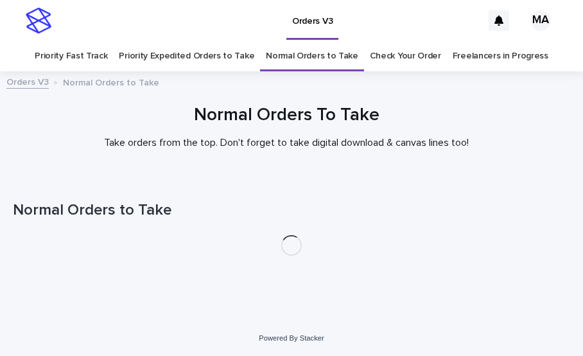 The height and width of the screenshot is (356, 583). What do you see at coordinates (186, 56) in the screenshot?
I see `a: Priority Expedited Orders to Take` at bounding box center [186, 56].